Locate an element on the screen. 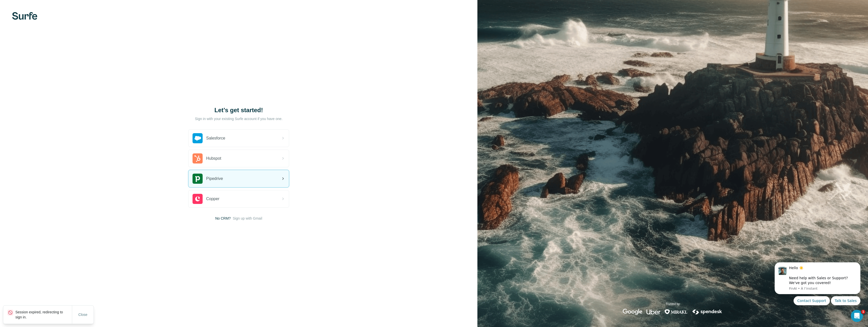  img: pipedrive's logo is located at coordinates (197, 179).